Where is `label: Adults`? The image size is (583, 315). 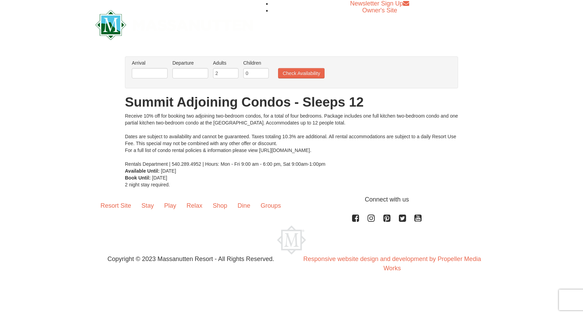 label: Adults is located at coordinates (226, 63).